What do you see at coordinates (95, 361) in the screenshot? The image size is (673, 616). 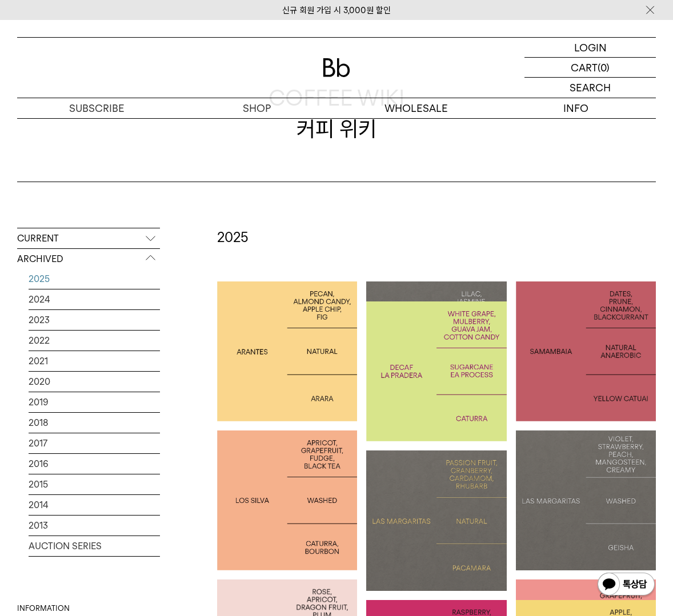 I see `a: 2021` at bounding box center [95, 361].